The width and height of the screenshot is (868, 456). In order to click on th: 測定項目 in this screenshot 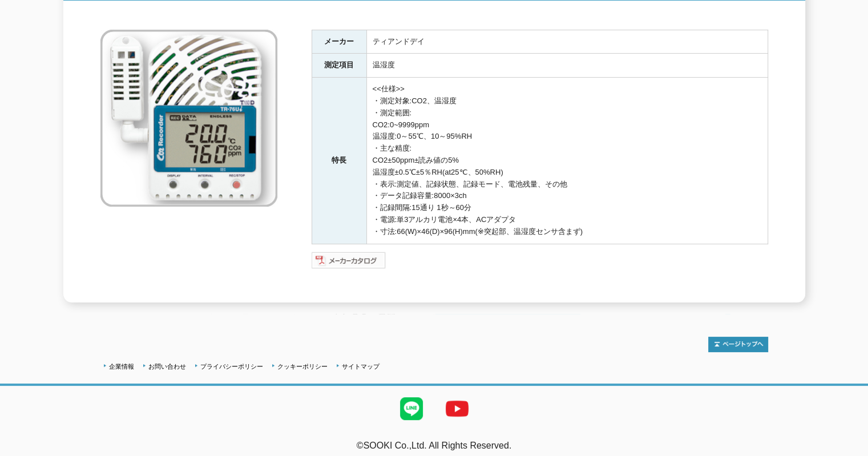, I will do `click(339, 65)`.